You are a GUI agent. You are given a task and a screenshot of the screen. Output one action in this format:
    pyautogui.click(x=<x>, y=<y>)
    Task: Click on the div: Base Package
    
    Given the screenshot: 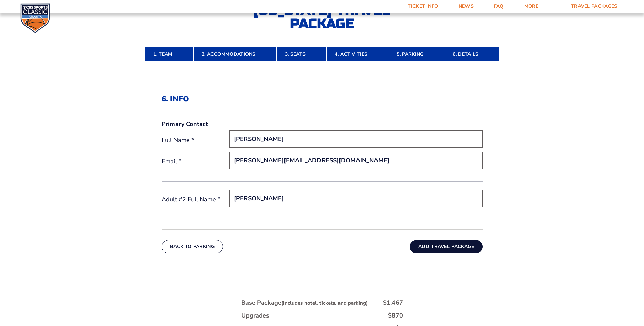 What is the action you would take?
    pyautogui.click(x=305, y=303)
    